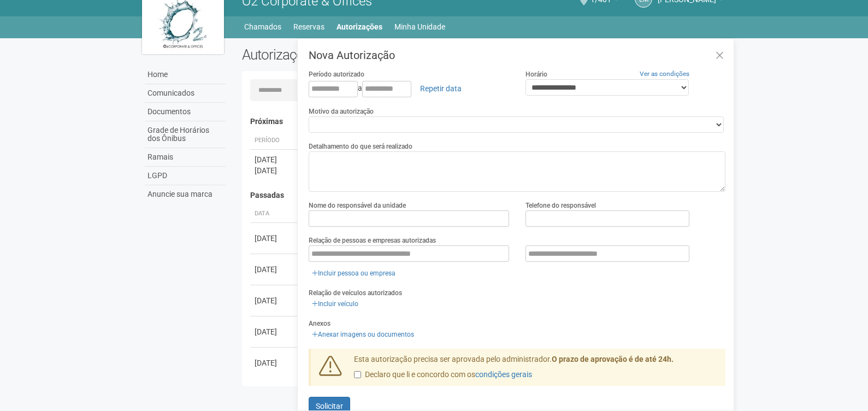 This screenshot has width=868, height=411. I want to click on a: Minha Unidade, so click(419, 27).